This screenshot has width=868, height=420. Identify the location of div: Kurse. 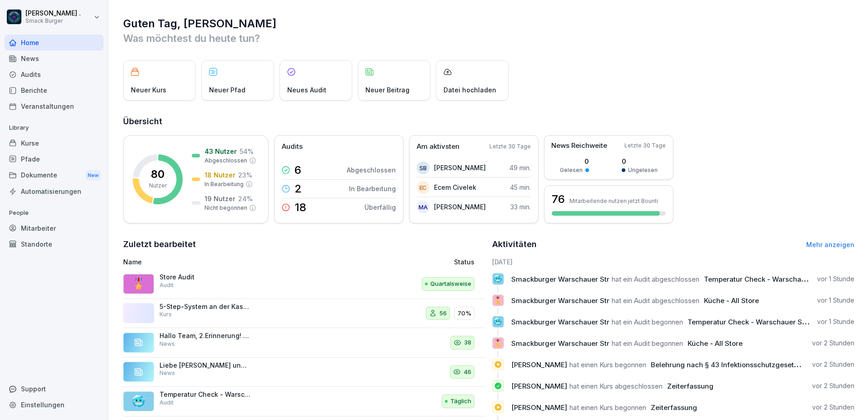
(54, 143).